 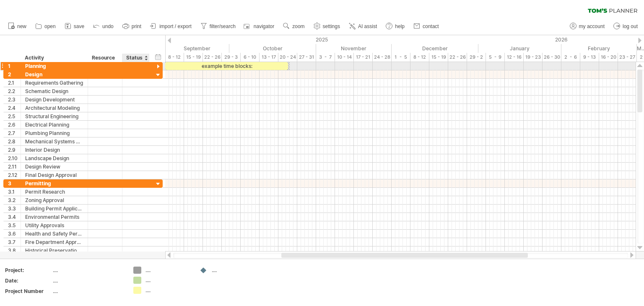 I want to click on div: 2.12, so click(x=14, y=175).